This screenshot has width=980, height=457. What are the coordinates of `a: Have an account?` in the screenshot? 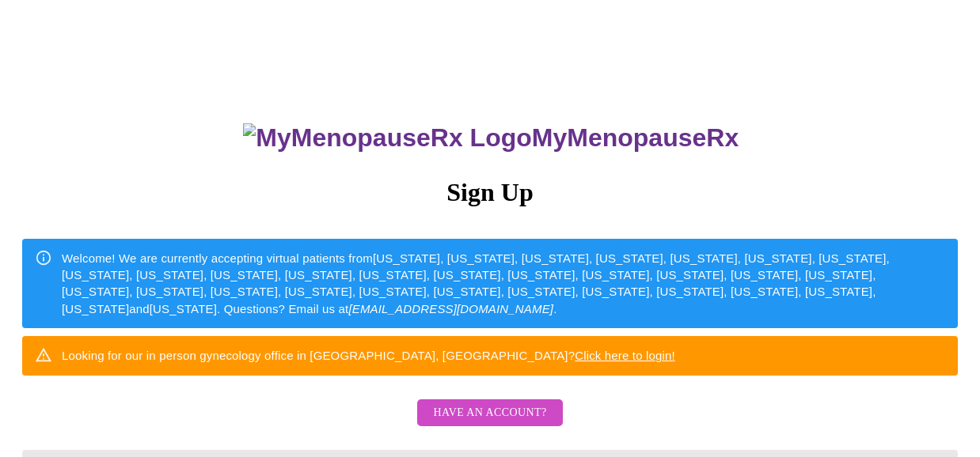 It's located at (489, 423).